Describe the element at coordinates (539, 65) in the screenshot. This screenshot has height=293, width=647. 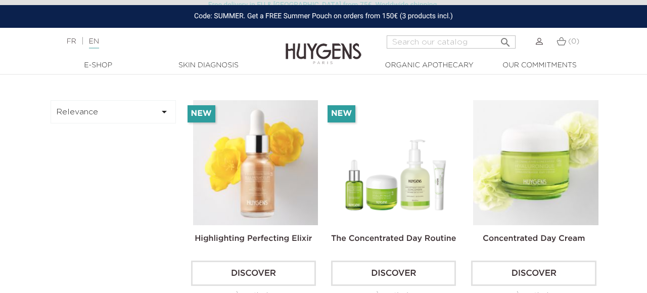
I see `a: Our commitments` at that location.